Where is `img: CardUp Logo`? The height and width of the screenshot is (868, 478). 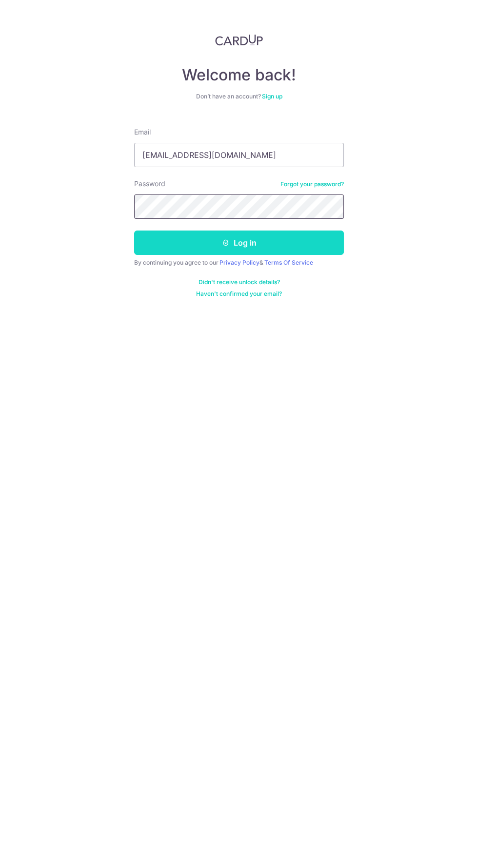
img: CardUp Logo is located at coordinates (239, 40).